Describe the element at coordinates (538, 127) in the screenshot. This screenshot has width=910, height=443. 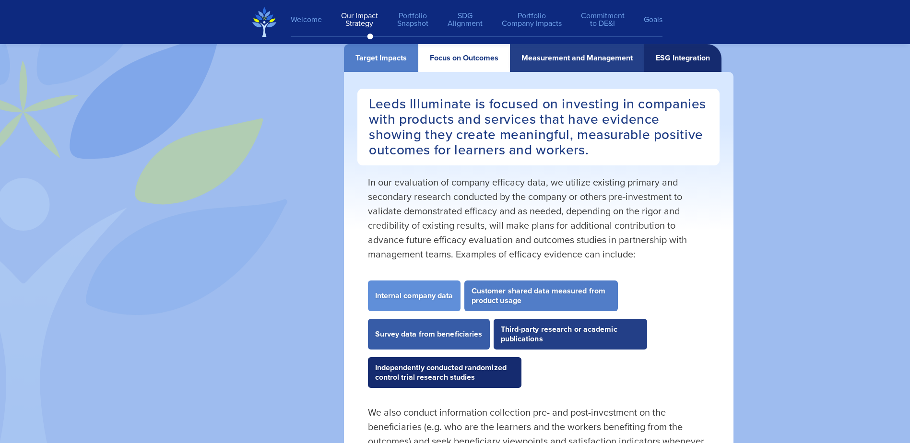
I see `h3: Leeds Illuminate is focused on investing in companies with products and services that have eviden...` at that location.